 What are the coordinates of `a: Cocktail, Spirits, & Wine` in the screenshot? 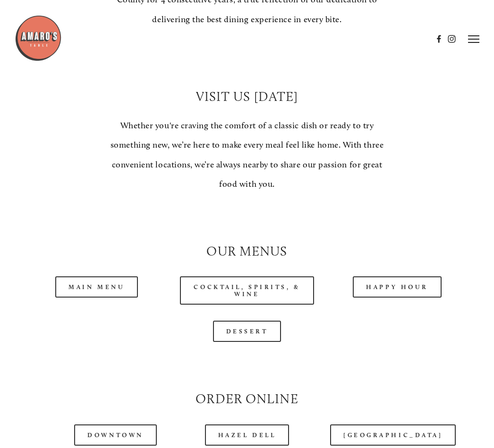 It's located at (247, 291).